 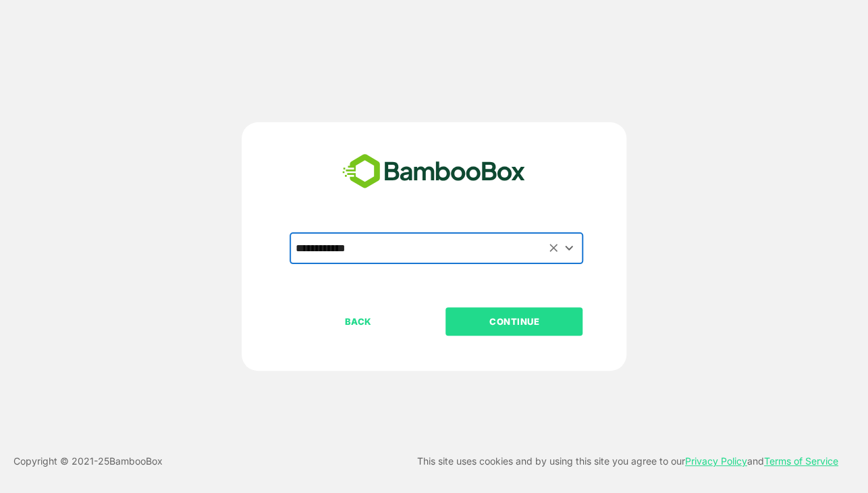 What do you see at coordinates (801, 461) in the screenshot?
I see `a: Terms of Service` at bounding box center [801, 461].